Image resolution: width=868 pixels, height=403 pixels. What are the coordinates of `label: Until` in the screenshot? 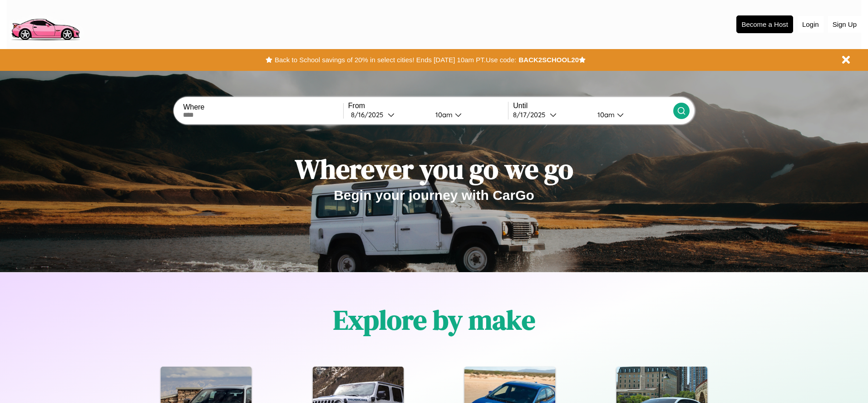 It's located at (593, 106).